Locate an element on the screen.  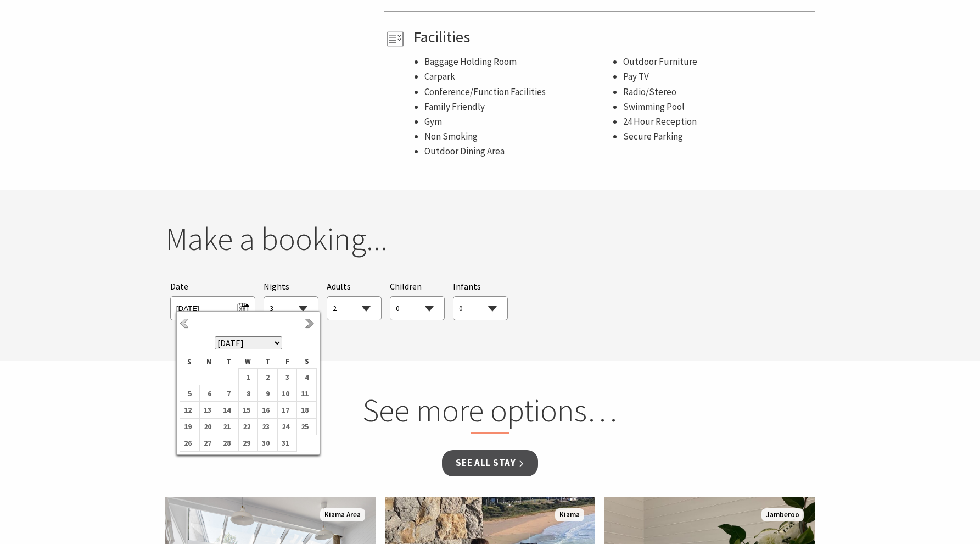
b: 19 is located at coordinates (187, 426).